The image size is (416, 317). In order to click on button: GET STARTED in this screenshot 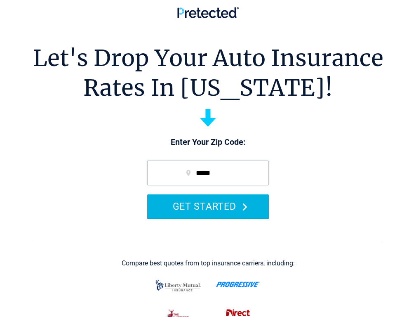, I will do `click(208, 206)`.